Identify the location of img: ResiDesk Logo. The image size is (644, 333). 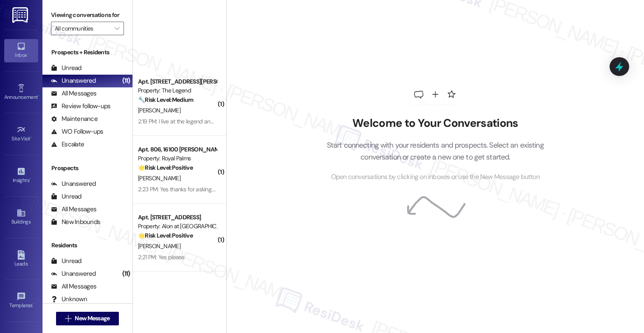
(21, 15).